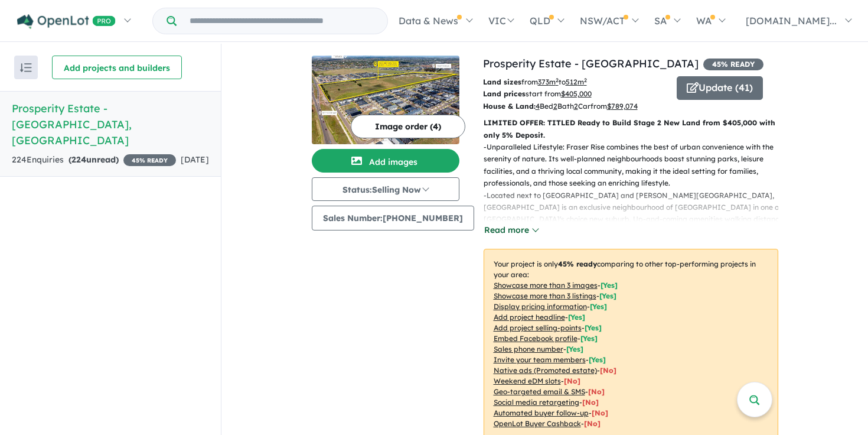 Image resolution: width=868 pixels, height=435 pixels. I want to click on u: 4, so click(537, 105).